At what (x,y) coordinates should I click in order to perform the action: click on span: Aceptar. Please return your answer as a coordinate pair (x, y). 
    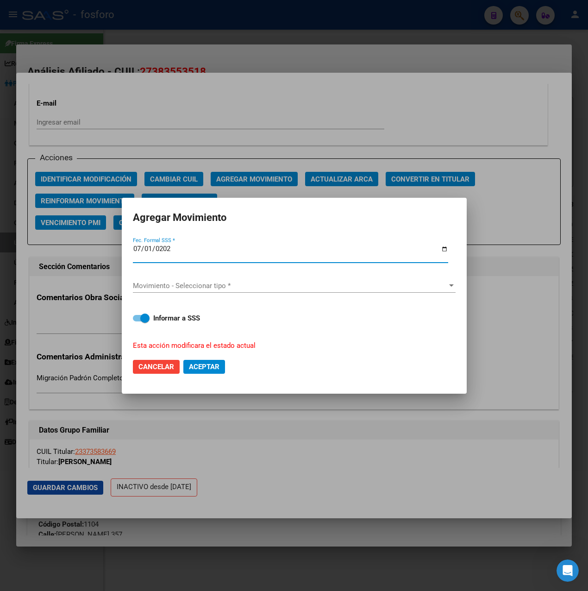
    Looking at the image, I should click on (204, 367).